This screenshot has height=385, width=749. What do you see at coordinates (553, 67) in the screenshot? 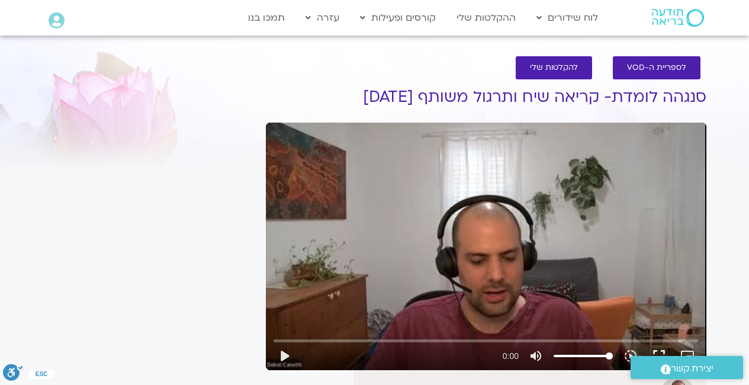
I see `a: להקלטות שלי` at bounding box center [553, 67].